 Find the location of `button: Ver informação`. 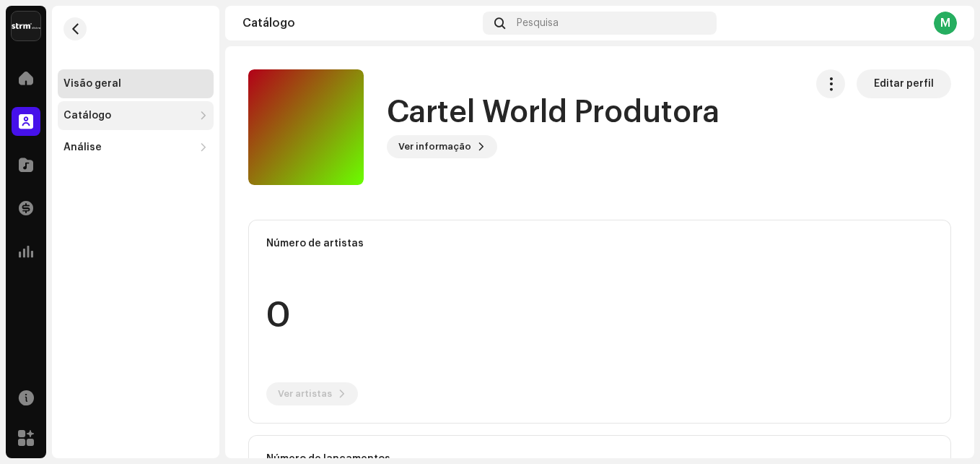

button: Ver informação is located at coordinates (442, 147).